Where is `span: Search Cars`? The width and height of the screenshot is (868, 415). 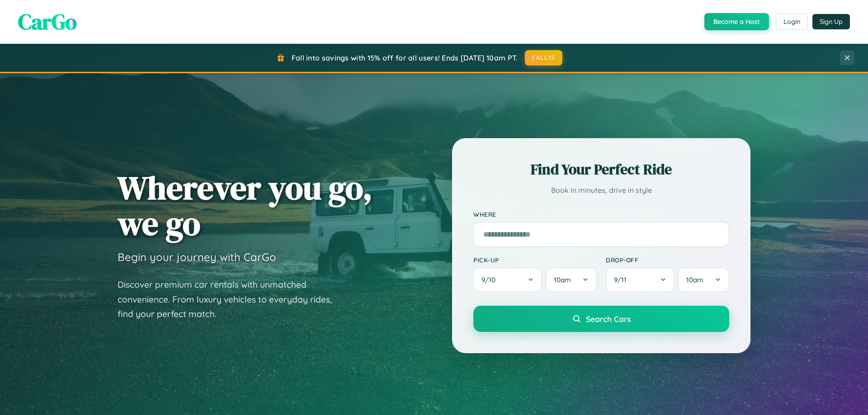 span: Search Cars is located at coordinates (608, 319).